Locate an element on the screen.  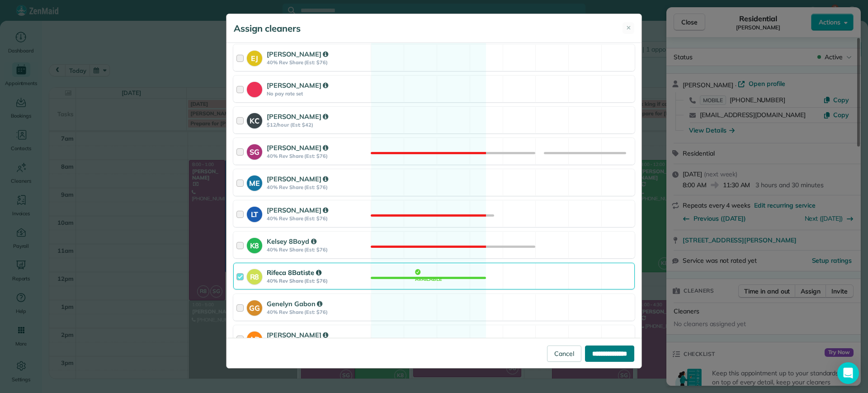
strong: EJ is located at coordinates (255, 57).